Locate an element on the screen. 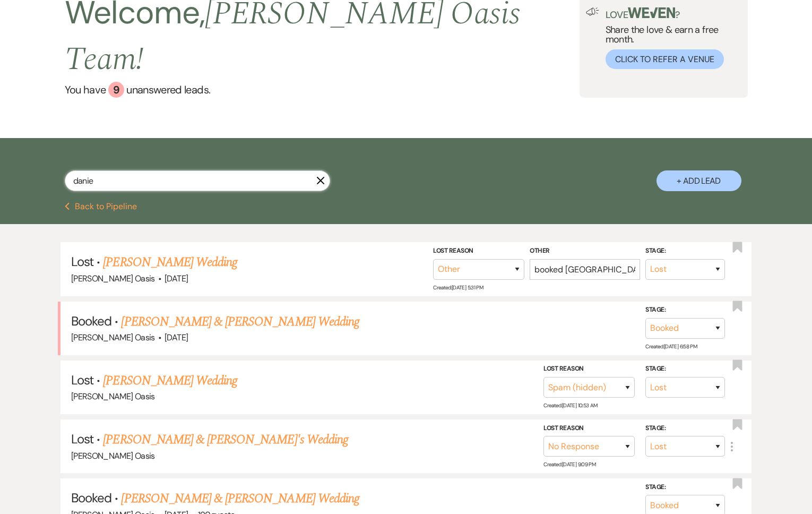 The image size is (812, 514). input: Search by name, event date, email address or phone number is located at coordinates (198, 180).